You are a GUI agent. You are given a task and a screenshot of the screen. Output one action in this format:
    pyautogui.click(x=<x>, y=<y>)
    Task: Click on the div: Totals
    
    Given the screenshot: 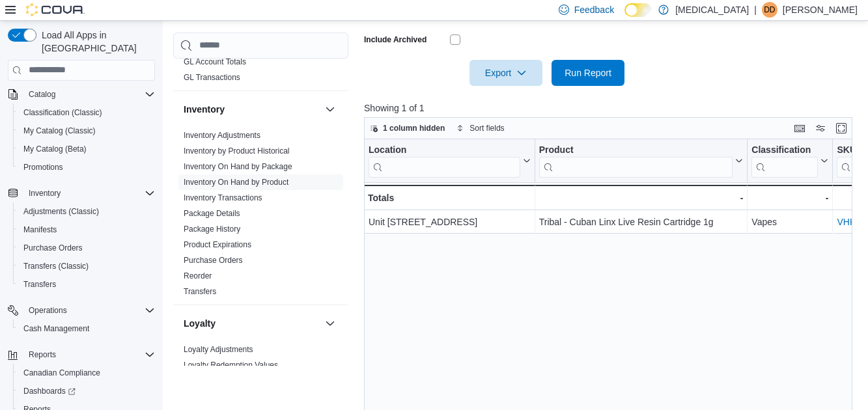 What is the action you would take?
    pyautogui.click(x=449, y=198)
    